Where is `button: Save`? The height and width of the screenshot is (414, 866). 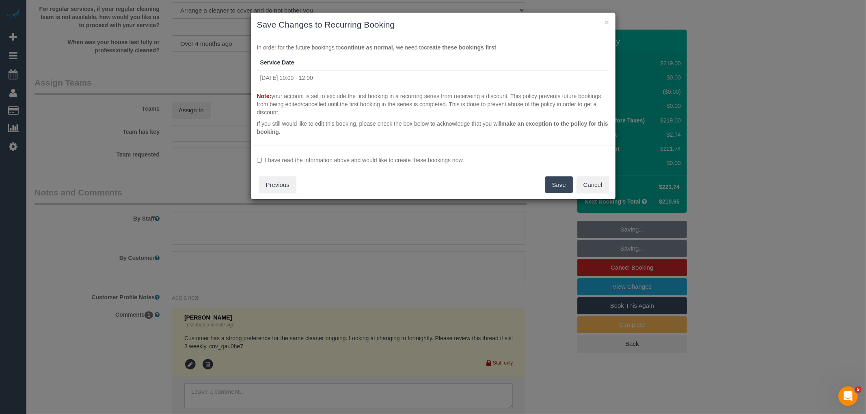 button: Save is located at coordinates (559, 185).